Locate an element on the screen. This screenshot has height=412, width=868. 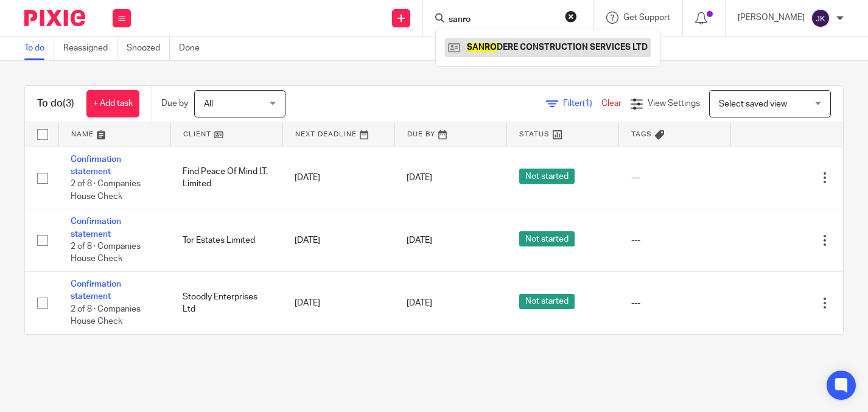
span: Filter is located at coordinates (582, 103).